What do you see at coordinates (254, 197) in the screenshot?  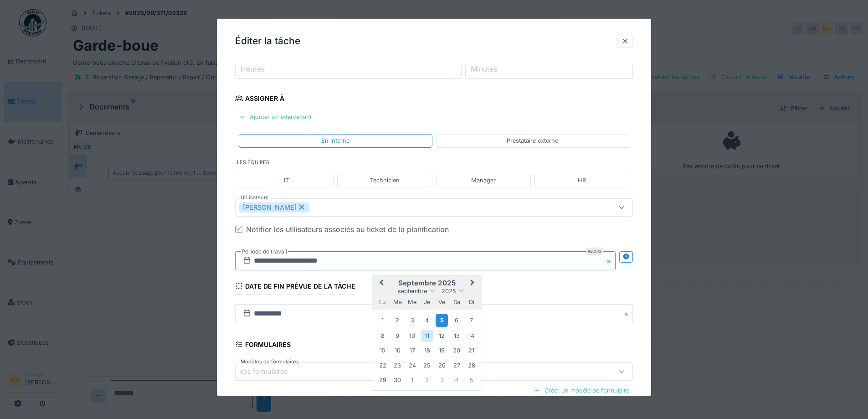 I see `label: Utilisateurs` at bounding box center [254, 197].